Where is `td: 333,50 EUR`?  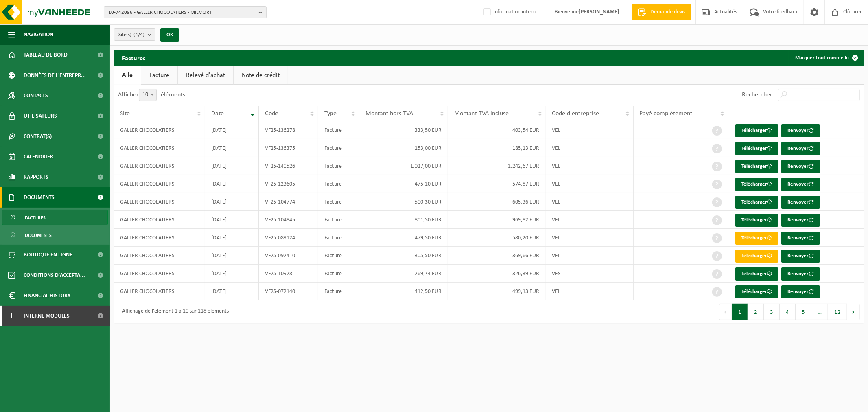
td: 333,50 EUR is located at coordinates (404, 130).